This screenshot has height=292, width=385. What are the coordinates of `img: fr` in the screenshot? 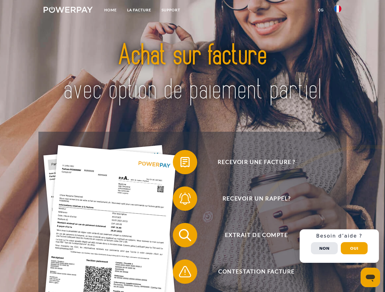 It's located at (338, 9).